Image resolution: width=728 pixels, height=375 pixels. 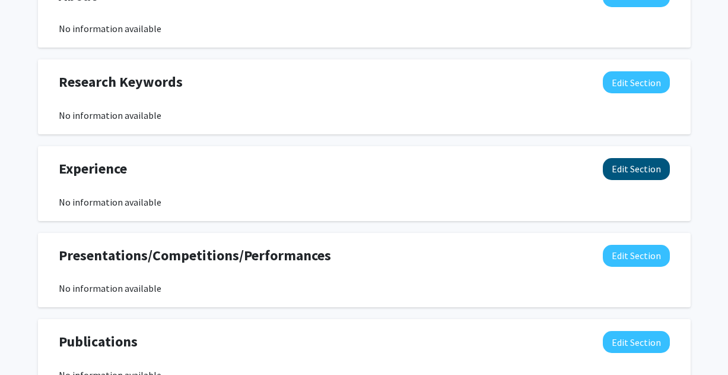 I want to click on button: Edit Presentations/Competitions/Performances, so click(x=636, y=255).